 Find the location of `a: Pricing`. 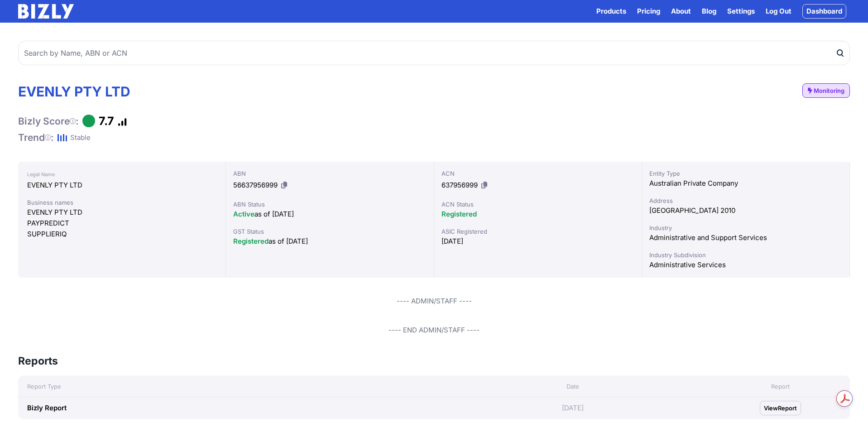

a: Pricing is located at coordinates (648, 11).